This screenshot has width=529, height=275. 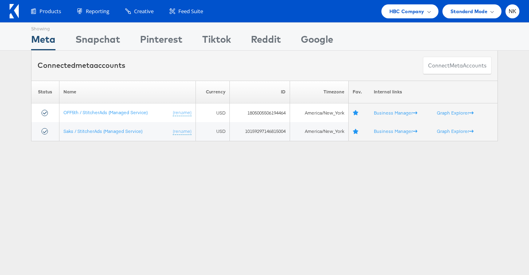 What do you see at coordinates (43, 41) in the screenshot?
I see `div: Meta` at bounding box center [43, 41].